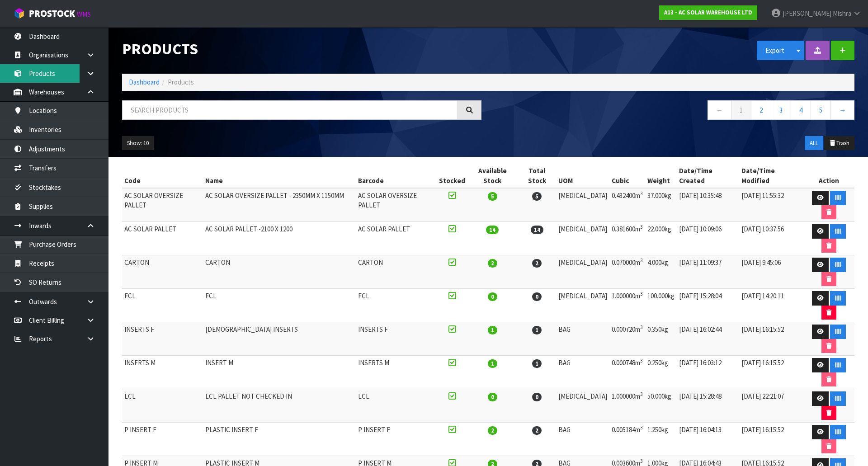  What do you see at coordinates (290, 110) in the screenshot?
I see `input: Search products` at bounding box center [290, 110].